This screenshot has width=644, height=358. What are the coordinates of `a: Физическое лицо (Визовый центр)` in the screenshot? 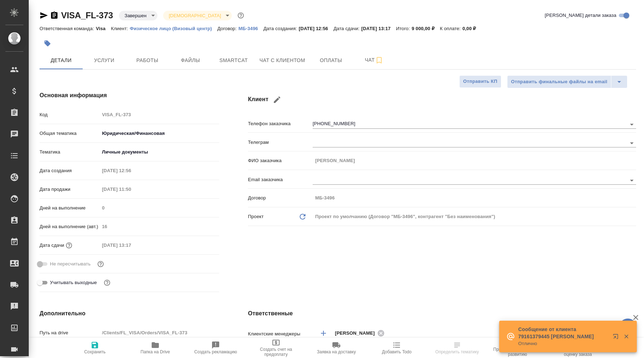 It's located at (173, 28).